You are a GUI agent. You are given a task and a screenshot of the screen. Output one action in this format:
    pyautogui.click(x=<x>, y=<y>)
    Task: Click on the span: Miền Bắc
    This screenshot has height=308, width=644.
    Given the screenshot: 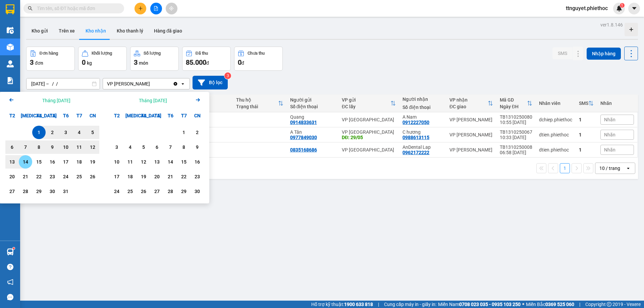 What is the action you would take?
    pyautogui.click(x=550, y=304)
    